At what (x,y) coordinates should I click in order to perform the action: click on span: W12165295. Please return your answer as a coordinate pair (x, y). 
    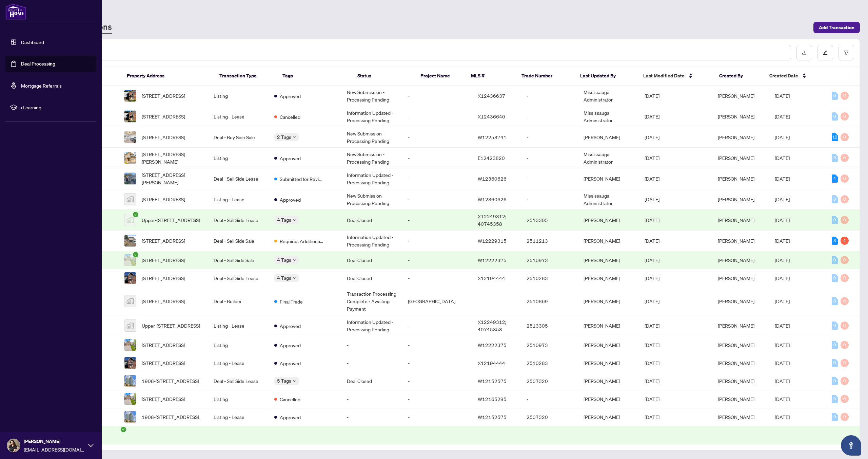
    Looking at the image, I should click on (492, 399).